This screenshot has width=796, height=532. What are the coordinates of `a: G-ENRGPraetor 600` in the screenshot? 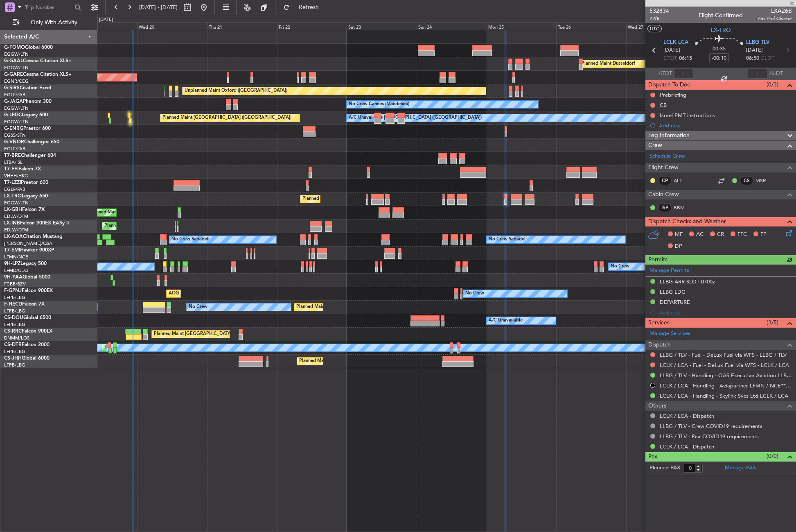 It's located at (27, 129).